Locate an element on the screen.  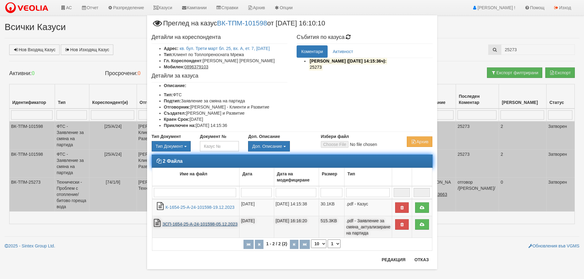
span: 1 - 2 / 2 (2) is located at coordinates (277, 244).